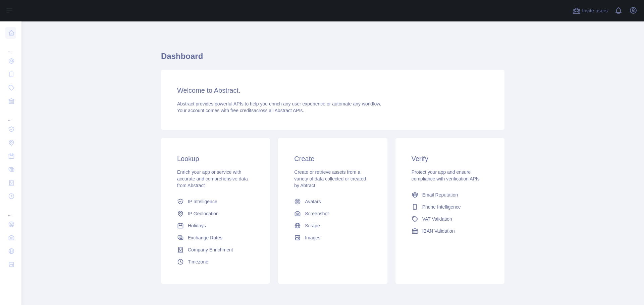 The height and width of the screenshot is (305, 644). What do you see at coordinates (590, 11) in the screenshot?
I see `button: Invite users` at bounding box center [590, 11].